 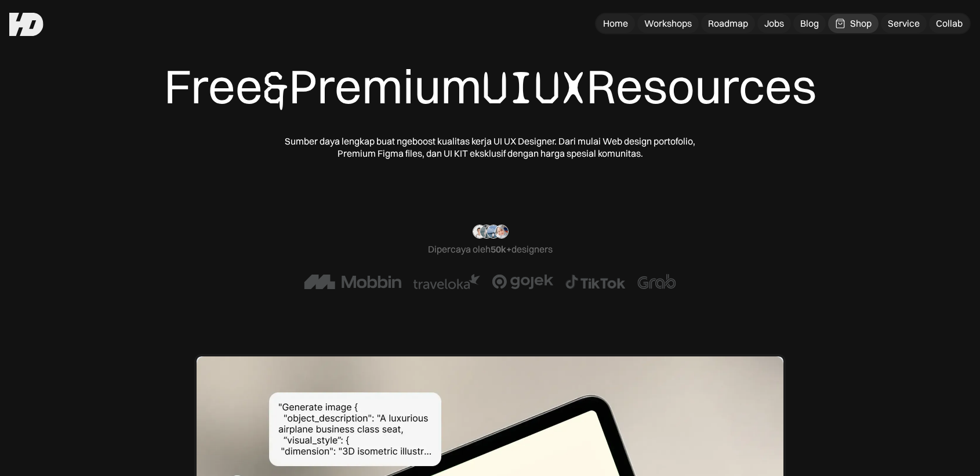 I want to click on span: UIUX, so click(x=535, y=87).